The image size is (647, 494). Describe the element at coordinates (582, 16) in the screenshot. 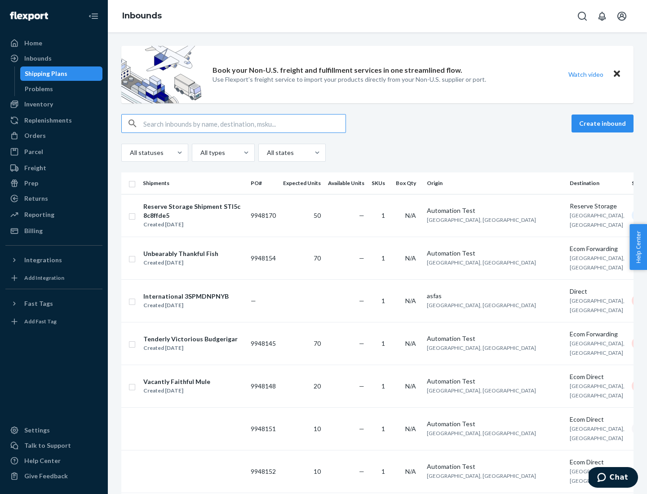

I see `button: Open Search Box` at that location.